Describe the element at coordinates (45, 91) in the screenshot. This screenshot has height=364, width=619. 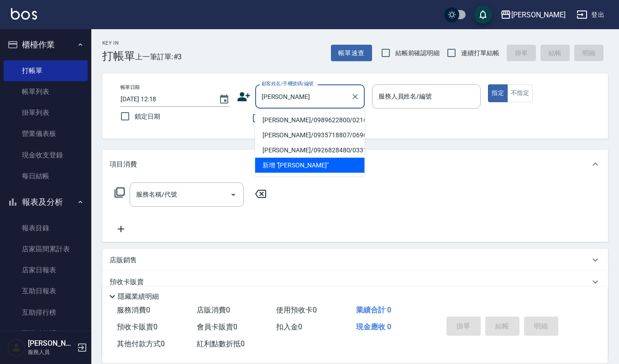
I see `a: 帳單列表` at that location.